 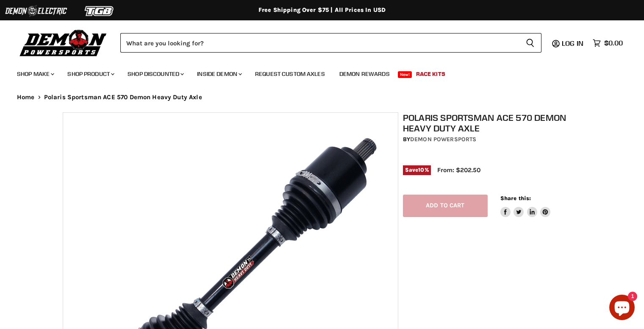 What do you see at coordinates (123, 97) in the screenshot?
I see `span: Polaris Sportsman ACE 570 Demon Heavy Duty Axle` at bounding box center [123, 97].